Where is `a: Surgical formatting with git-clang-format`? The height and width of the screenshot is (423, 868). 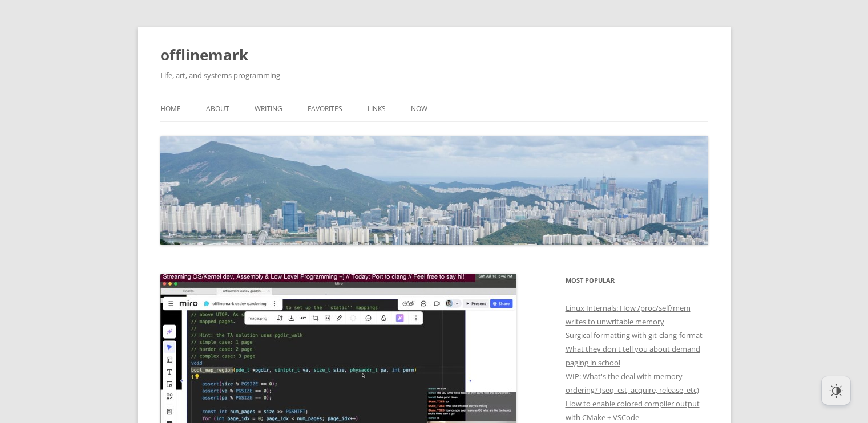 a: Surgical formatting with git-clang-format is located at coordinates (634, 335).